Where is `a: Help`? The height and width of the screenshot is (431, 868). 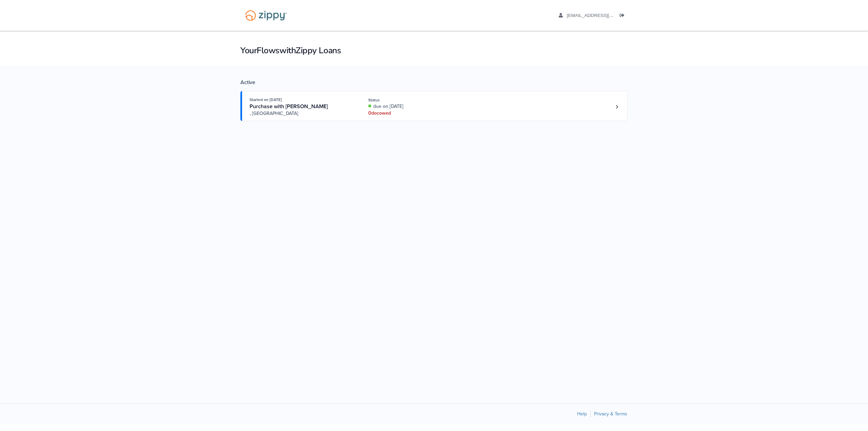 a: Help is located at coordinates (582, 414).